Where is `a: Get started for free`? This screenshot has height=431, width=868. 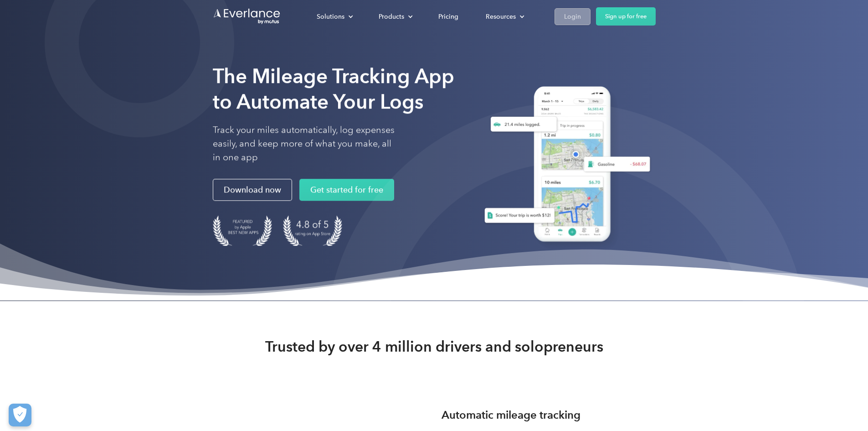 a: Get started for free is located at coordinates (347, 189).